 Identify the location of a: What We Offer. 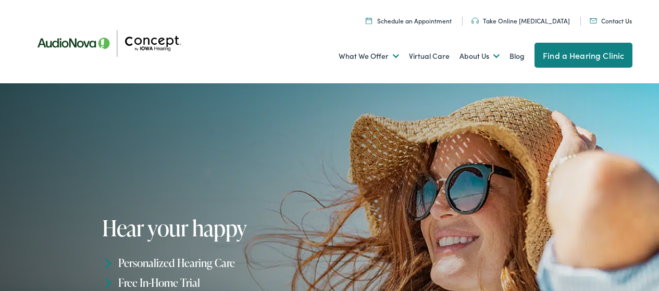
(369, 56).